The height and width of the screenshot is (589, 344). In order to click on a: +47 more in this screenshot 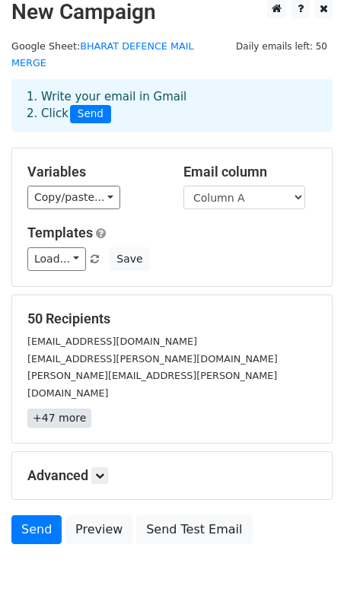, I will do `click(59, 418)`.